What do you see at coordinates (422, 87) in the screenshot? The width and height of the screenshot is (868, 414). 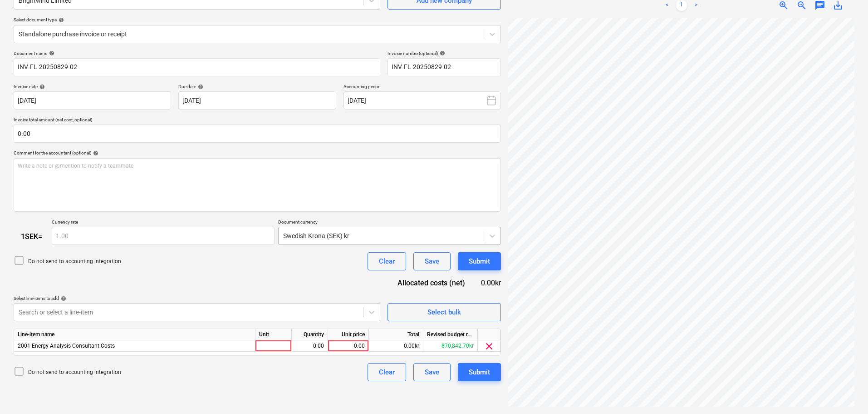 I see `p: Accounting period` at bounding box center [422, 87].